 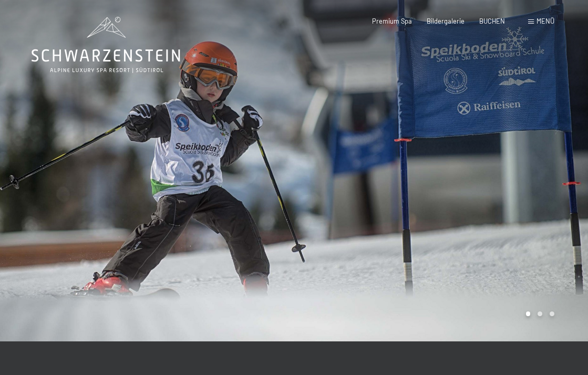 I want to click on div: Paginazione carosello, so click(x=538, y=313).